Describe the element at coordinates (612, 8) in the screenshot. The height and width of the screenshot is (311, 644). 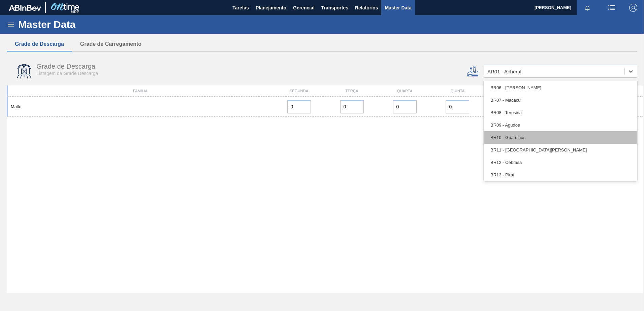
I see `img: userActions` at that location.